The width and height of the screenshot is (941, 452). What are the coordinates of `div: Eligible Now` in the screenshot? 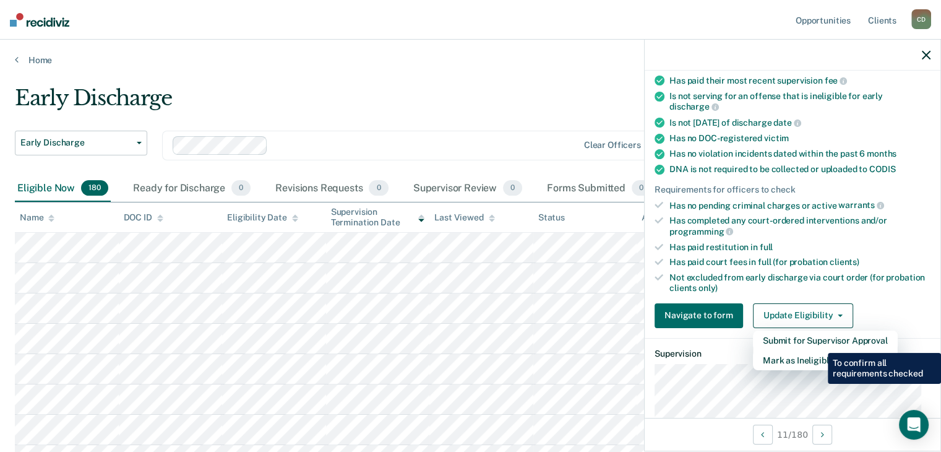 It's located at (63, 189).